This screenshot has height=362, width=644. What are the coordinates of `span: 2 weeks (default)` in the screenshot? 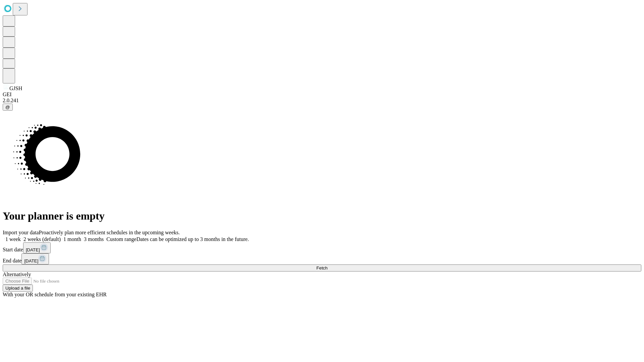 It's located at (42, 239).